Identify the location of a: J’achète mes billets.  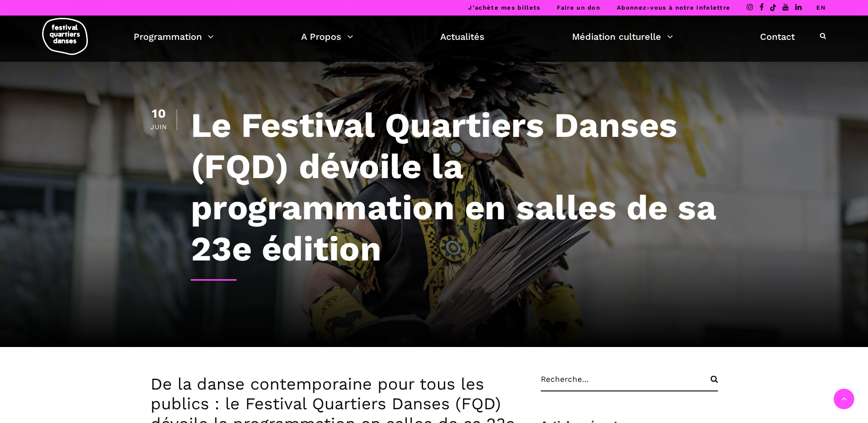
(504, 7).